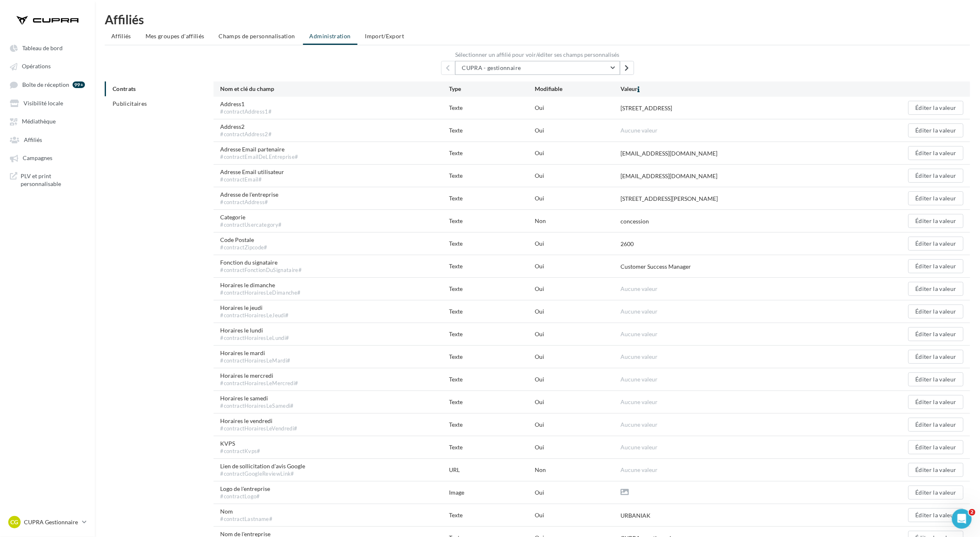 Image resolution: width=980 pixels, height=537 pixels. I want to click on span: Horaires le jeudi, so click(254, 312).